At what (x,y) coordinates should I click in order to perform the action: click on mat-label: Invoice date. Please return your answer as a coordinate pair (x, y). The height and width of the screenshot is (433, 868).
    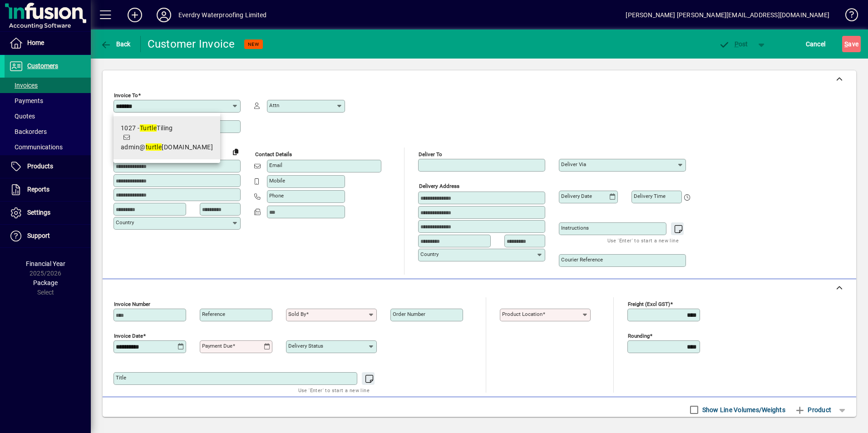
    Looking at the image, I should click on (128, 336).